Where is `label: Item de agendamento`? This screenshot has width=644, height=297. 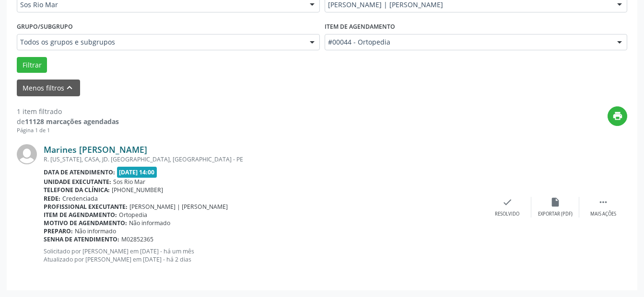
label: Item de agendamento is located at coordinates (359, 26).